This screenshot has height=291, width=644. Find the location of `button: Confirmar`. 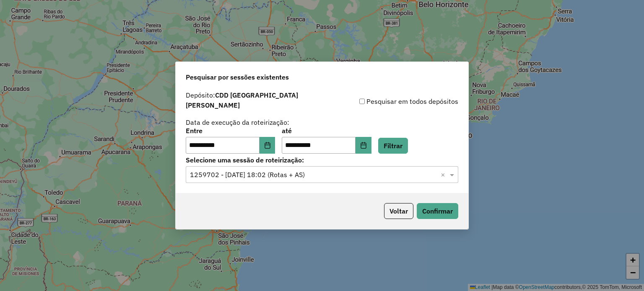

button: Confirmar is located at coordinates (437, 211).